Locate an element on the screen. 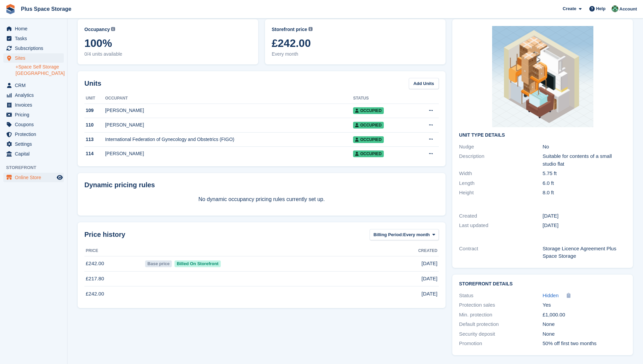  span: Online Store is located at coordinates (35, 177).